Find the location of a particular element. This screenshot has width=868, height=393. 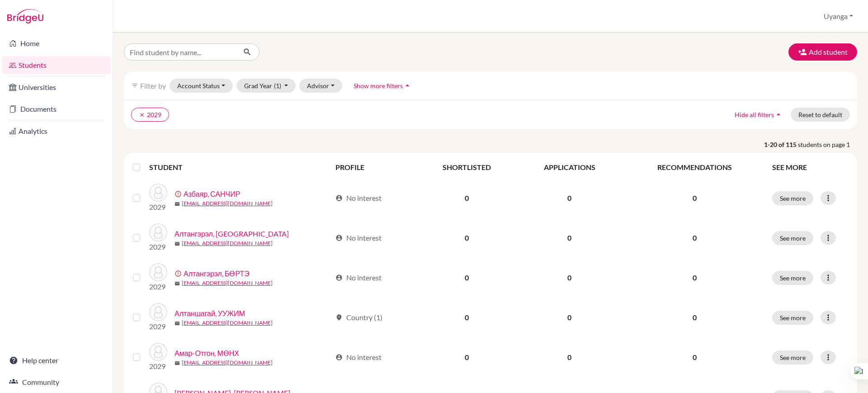

img: Алтангэрэл, БӨРТЭ is located at coordinates (159, 272).